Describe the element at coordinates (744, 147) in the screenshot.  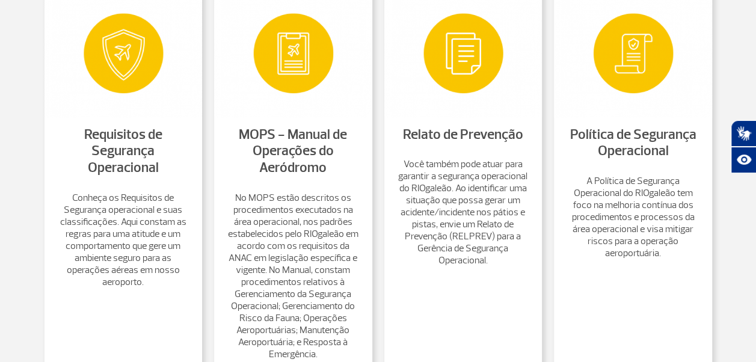
I see `div: Plugin de acessibilidade da Hand Talk.` at that location.